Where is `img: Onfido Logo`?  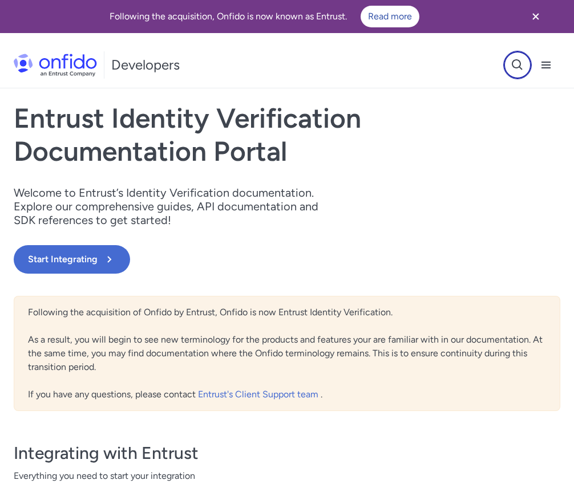 img: Onfido Logo is located at coordinates (55, 65).